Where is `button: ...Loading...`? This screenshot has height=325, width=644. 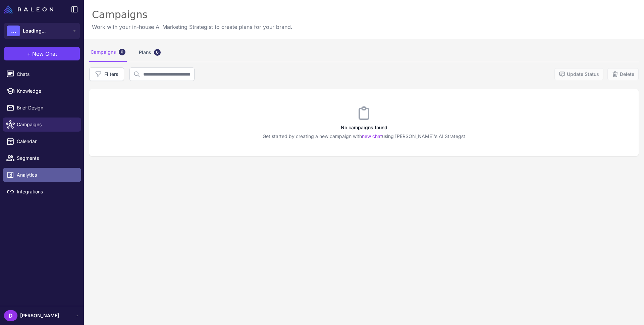 button: ...Loading... is located at coordinates (42, 31).